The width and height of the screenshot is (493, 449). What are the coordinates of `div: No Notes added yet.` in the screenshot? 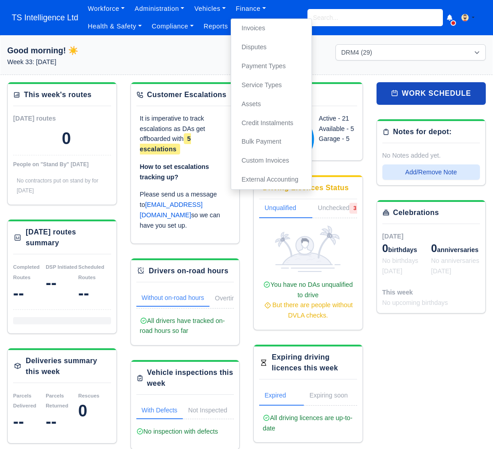 It's located at (431, 155).